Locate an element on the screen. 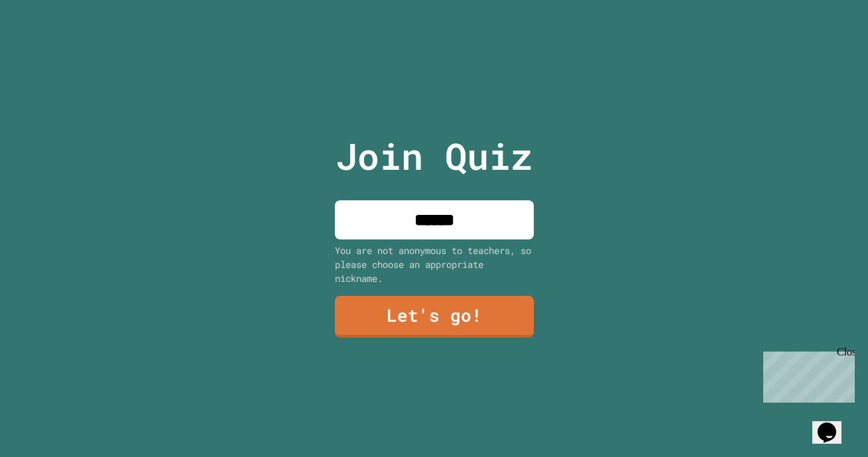 Image resolution: width=868 pixels, height=457 pixels. a: Let's go! is located at coordinates (434, 316).